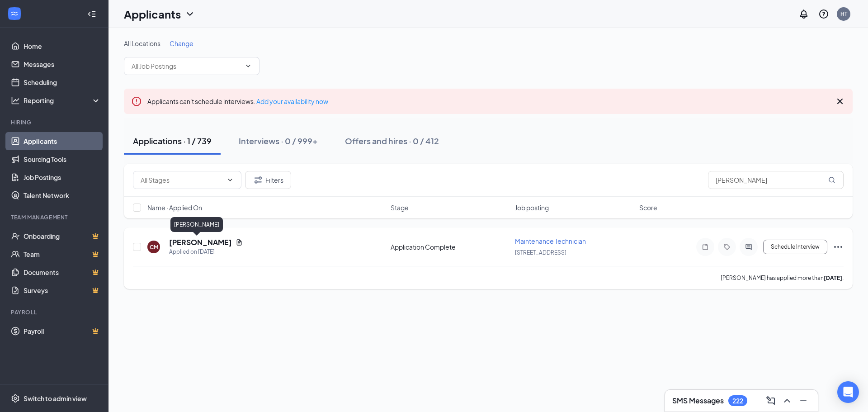  I want to click on div: Application Complete, so click(450, 246).